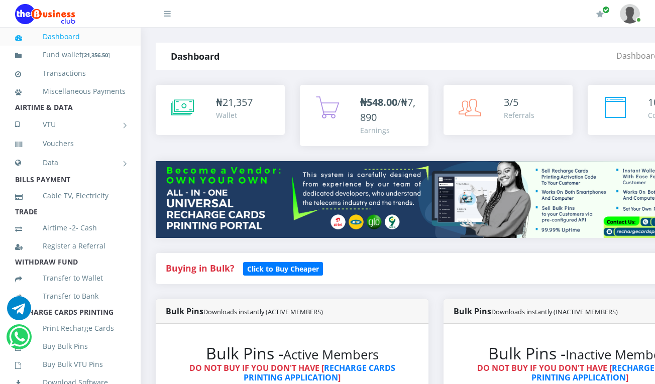 The height and width of the screenshot is (384, 655). What do you see at coordinates (70, 55) in the screenshot?
I see `a: Fund wallet[21,356.50]` at bounding box center [70, 55].